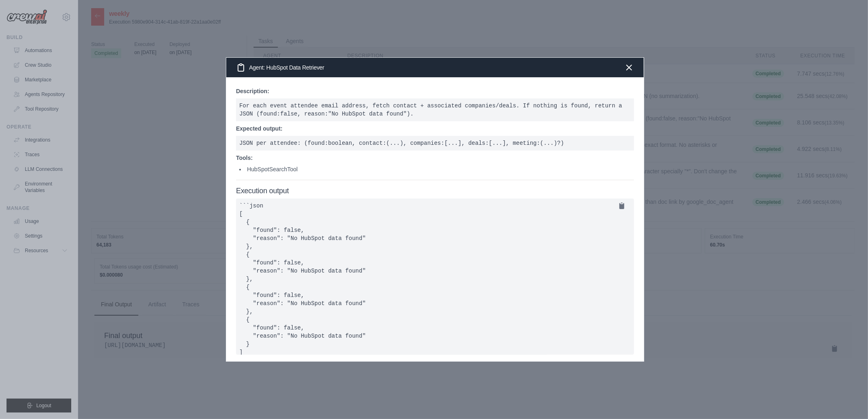  I want to click on strong: Tools:, so click(244, 158).